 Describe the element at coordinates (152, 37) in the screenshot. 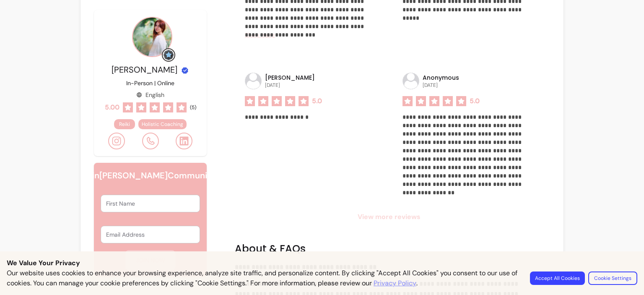

I see `img: Provider image` at that location.